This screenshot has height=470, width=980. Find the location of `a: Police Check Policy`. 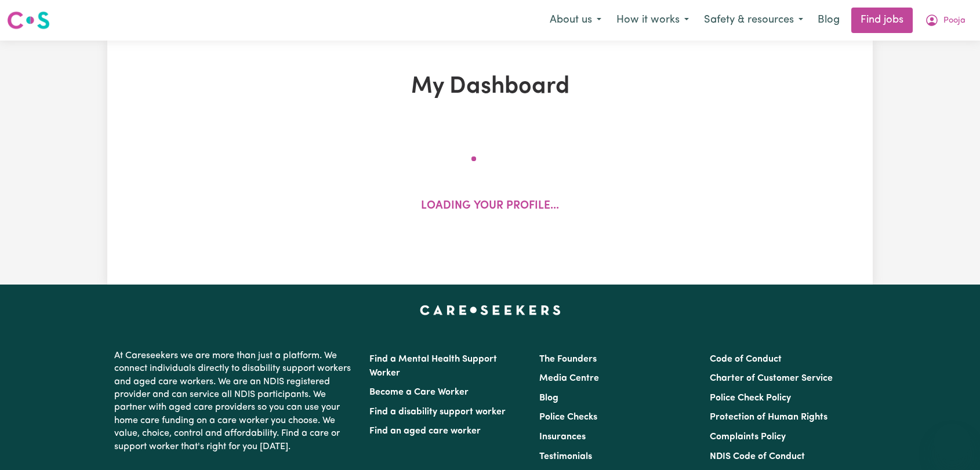

a: Police Check Policy is located at coordinates (751, 398).